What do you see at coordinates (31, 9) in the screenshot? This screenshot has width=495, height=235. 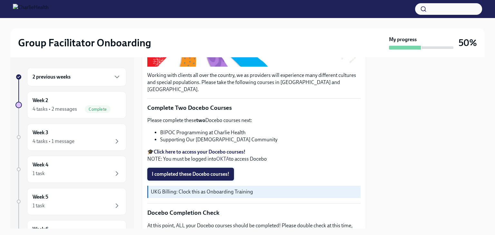 I see `img: CharlieHealth` at bounding box center [31, 9].